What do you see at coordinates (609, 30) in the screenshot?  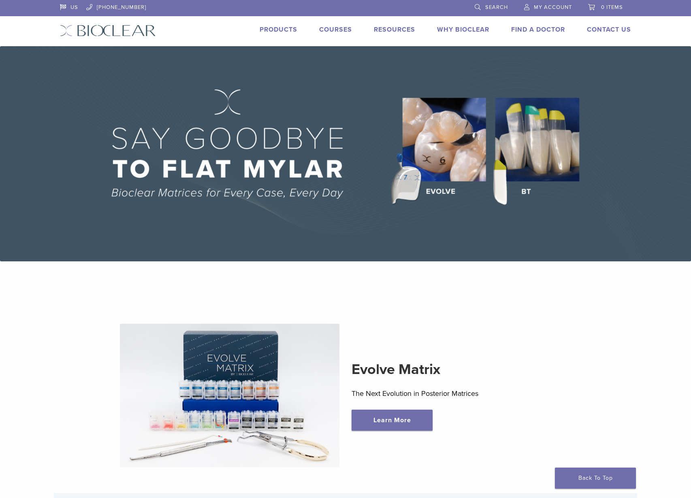 I see `a: Contact Us` at bounding box center [609, 30].